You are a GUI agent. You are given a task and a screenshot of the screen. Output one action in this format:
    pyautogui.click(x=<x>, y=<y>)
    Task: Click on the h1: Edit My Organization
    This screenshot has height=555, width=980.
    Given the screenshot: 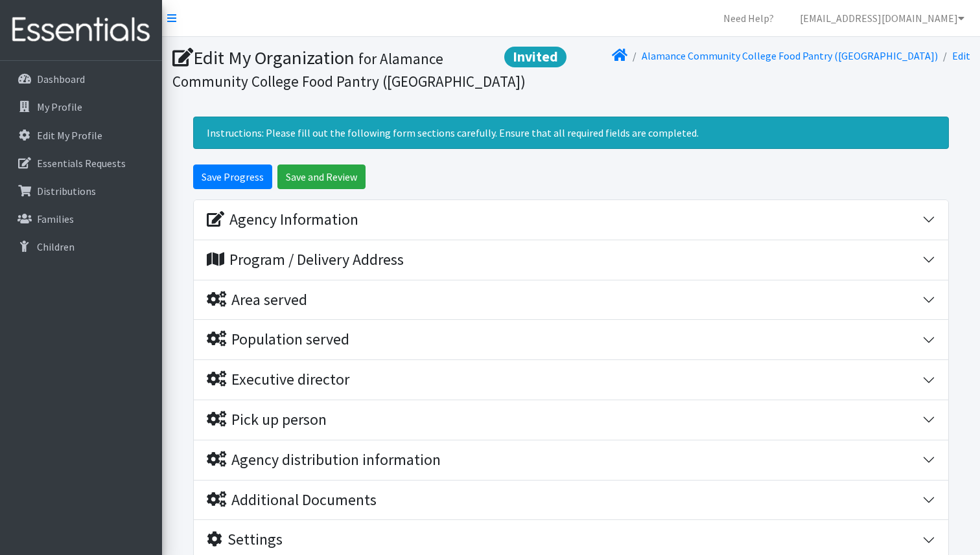 What is the action you would take?
    pyautogui.click(x=369, y=68)
    